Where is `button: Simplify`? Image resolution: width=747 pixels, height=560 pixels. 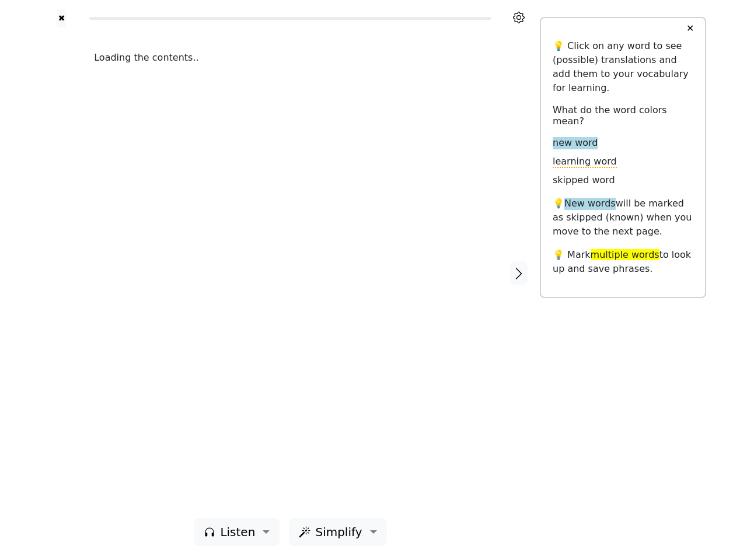 button: Simplify is located at coordinates (337, 532).